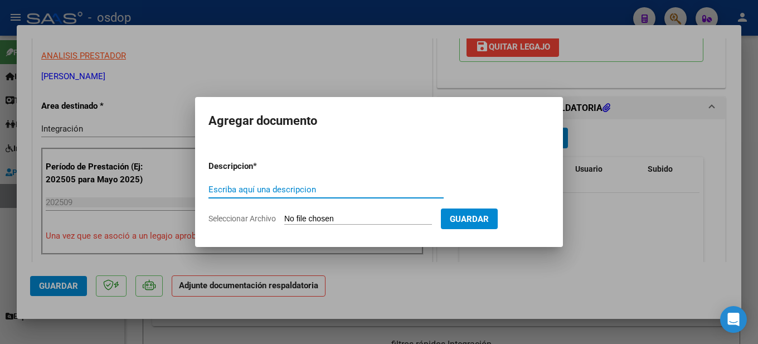 The width and height of the screenshot is (758, 344). What do you see at coordinates (734, 319) in the screenshot?
I see `div: Open Intercom Messenger` at bounding box center [734, 319].